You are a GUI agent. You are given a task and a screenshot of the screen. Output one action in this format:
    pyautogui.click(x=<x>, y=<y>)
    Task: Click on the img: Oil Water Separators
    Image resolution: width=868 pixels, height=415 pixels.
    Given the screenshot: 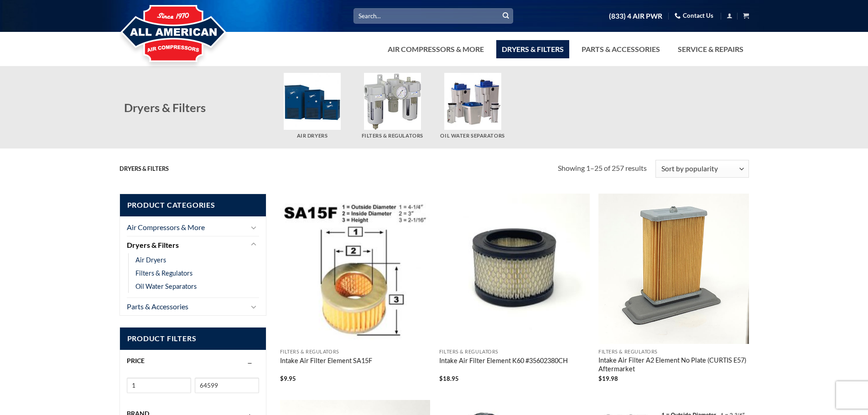 What is the action you would take?
    pyautogui.click(x=472, y=101)
    